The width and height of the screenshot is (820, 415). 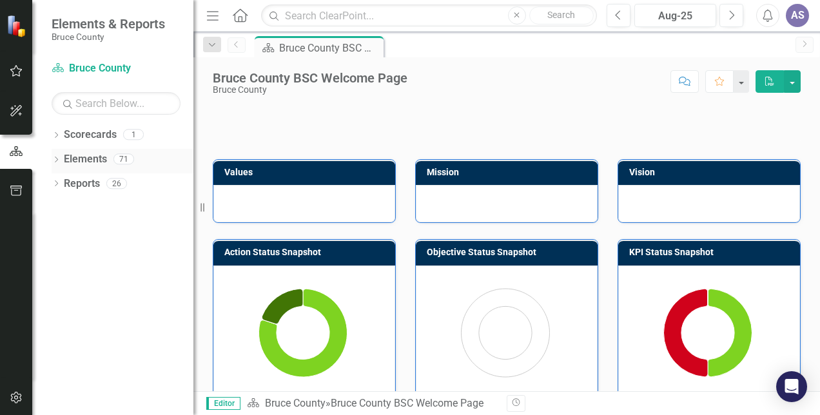 What do you see at coordinates (675, 15) in the screenshot?
I see `button: Aug-25` at bounding box center [675, 15].